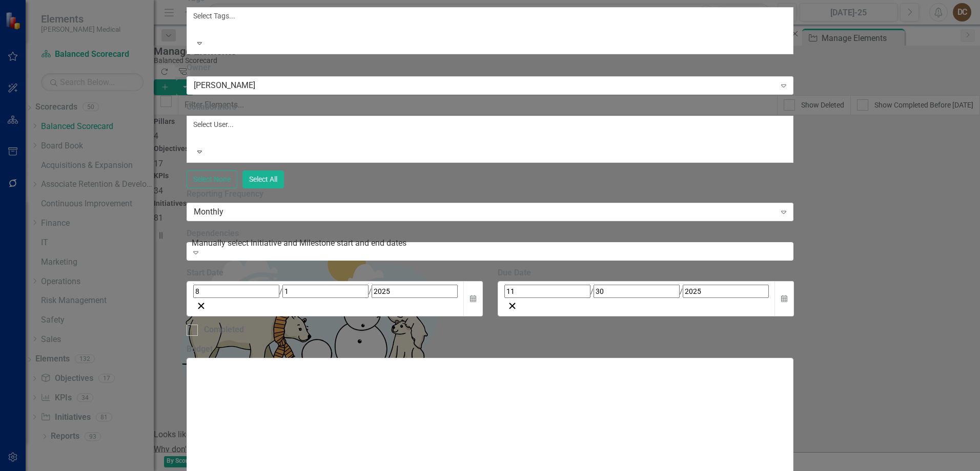 The image size is (980, 471). What do you see at coordinates (490, 194) in the screenshot?
I see `label: Reporting Frequency` at bounding box center [490, 194].